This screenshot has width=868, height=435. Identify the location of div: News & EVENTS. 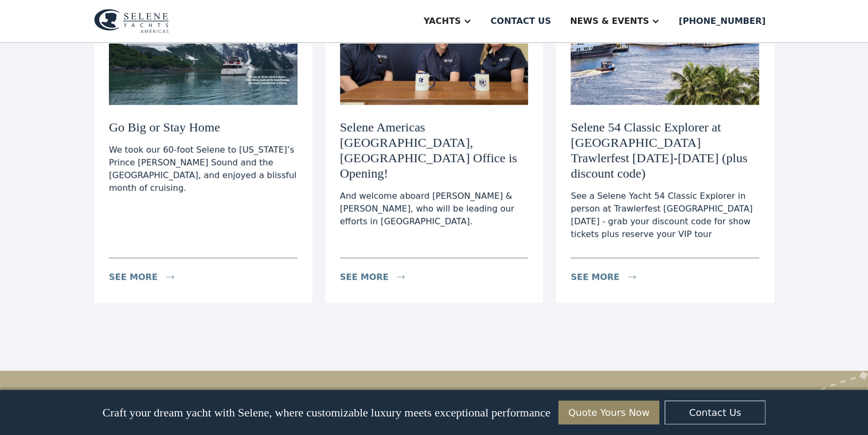
(609, 21).